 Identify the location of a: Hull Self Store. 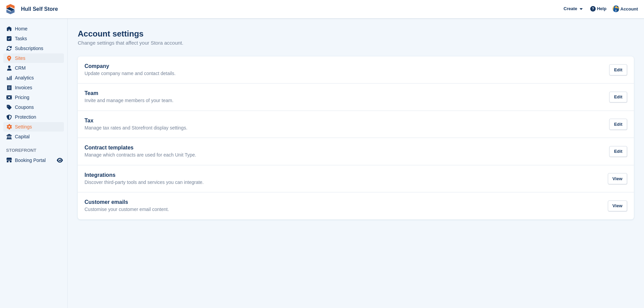
(39, 9).